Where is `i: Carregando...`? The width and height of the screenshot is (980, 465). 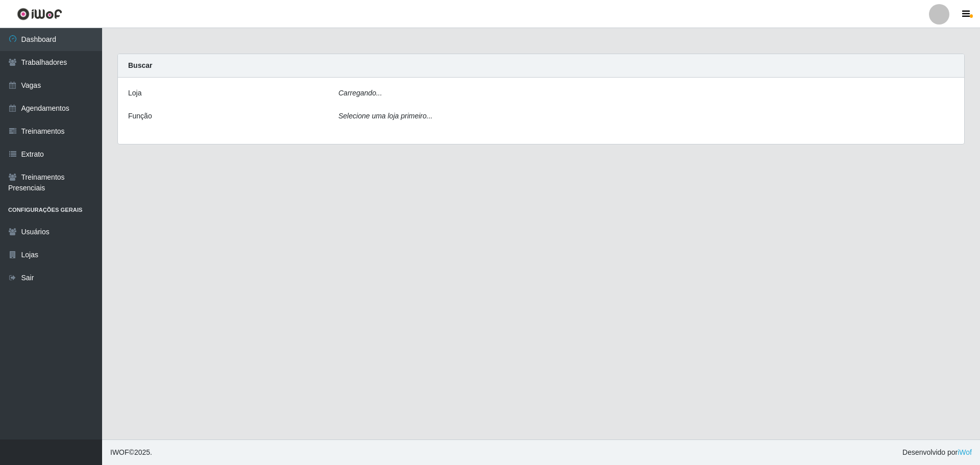 i: Carregando... is located at coordinates (360, 93).